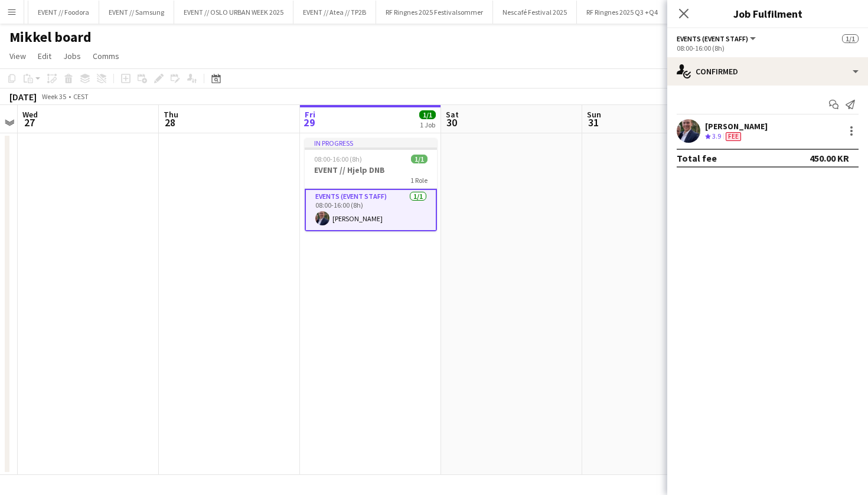 This screenshot has width=868, height=495. Describe the element at coordinates (434, 12) in the screenshot. I see `button: RF Ringnes 2025 Festivalsommer` at that location.